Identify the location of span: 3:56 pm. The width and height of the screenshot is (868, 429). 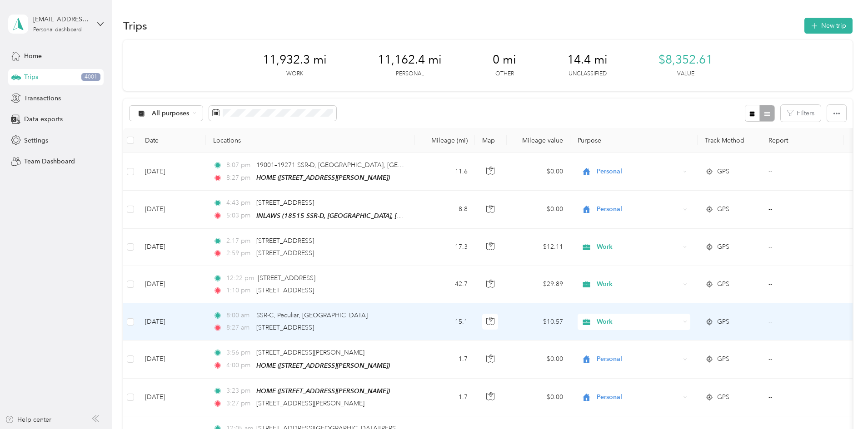
(239, 353).